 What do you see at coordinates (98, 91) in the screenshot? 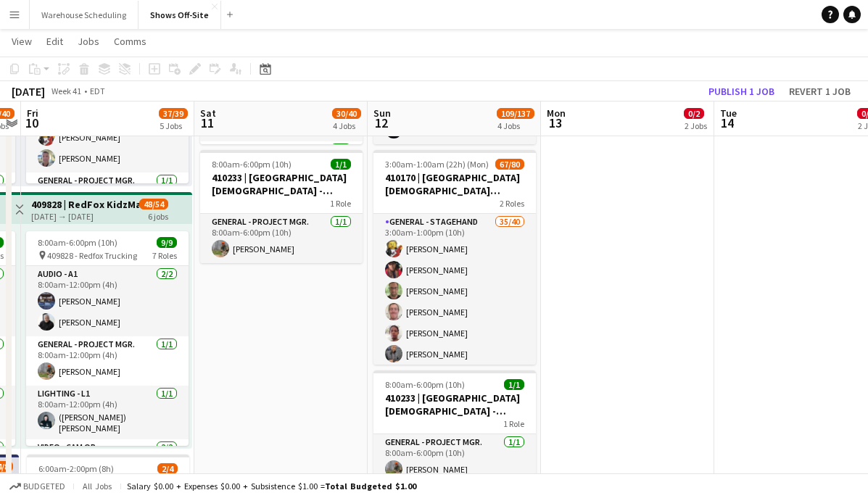
I see `div: EDT` at bounding box center [98, 91].